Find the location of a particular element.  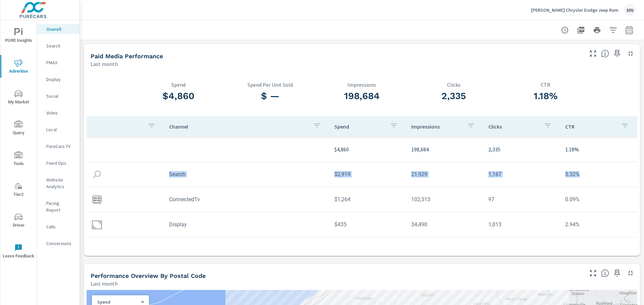

h3: 2,335 is located at coordinates (454, 96).